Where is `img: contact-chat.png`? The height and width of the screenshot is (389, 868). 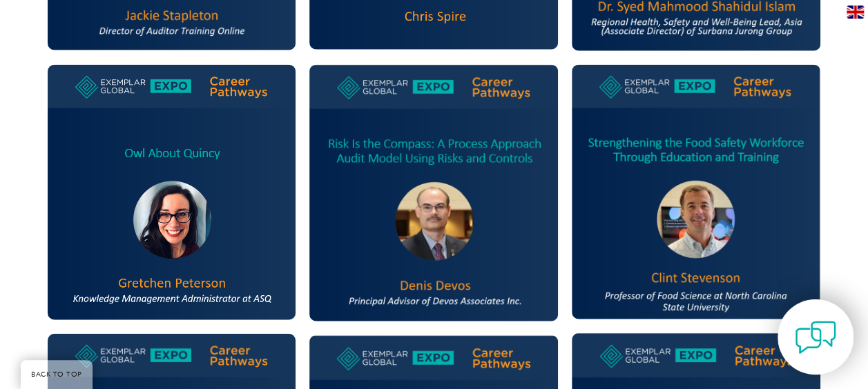
img: contact-chat.png is located at coordinates (815, 337).